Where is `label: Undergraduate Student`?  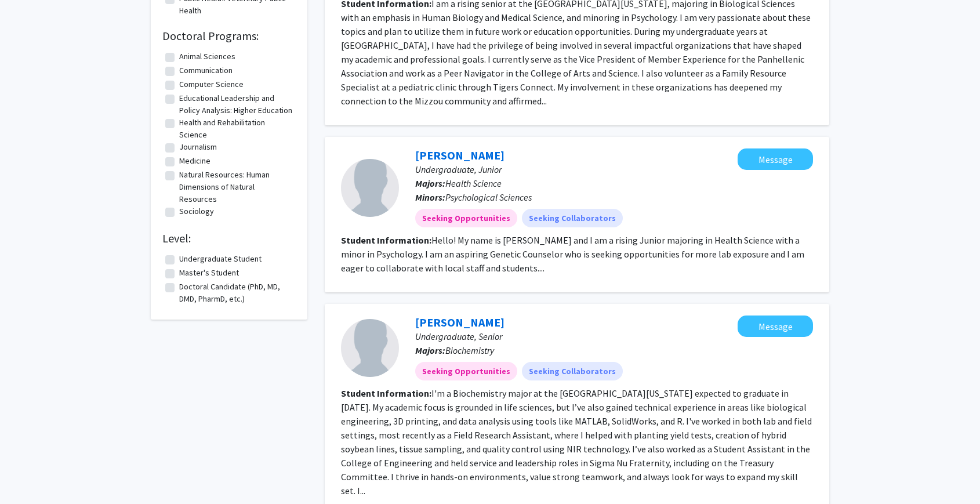
label: Undergraduate Student is located at coordinates (221, 259).